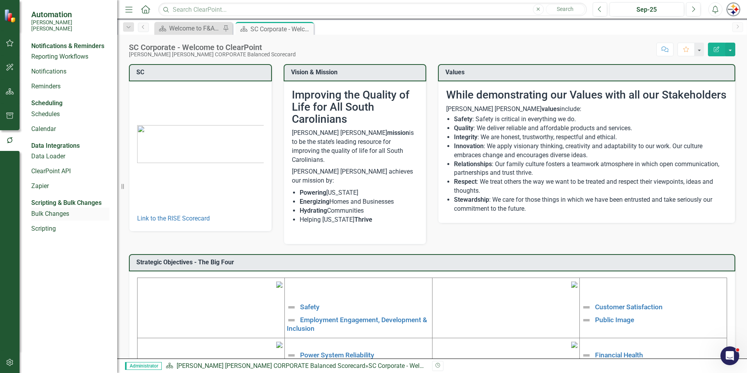  Describe the element at coordinates (56, 146) in the screenshot. I see `div: Data Integrations` at that location.